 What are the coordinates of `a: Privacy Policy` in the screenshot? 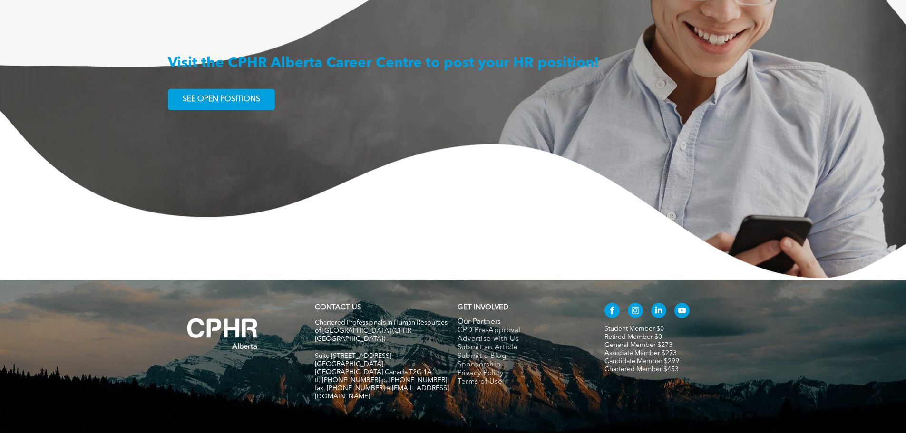 It's located at (521, 374).